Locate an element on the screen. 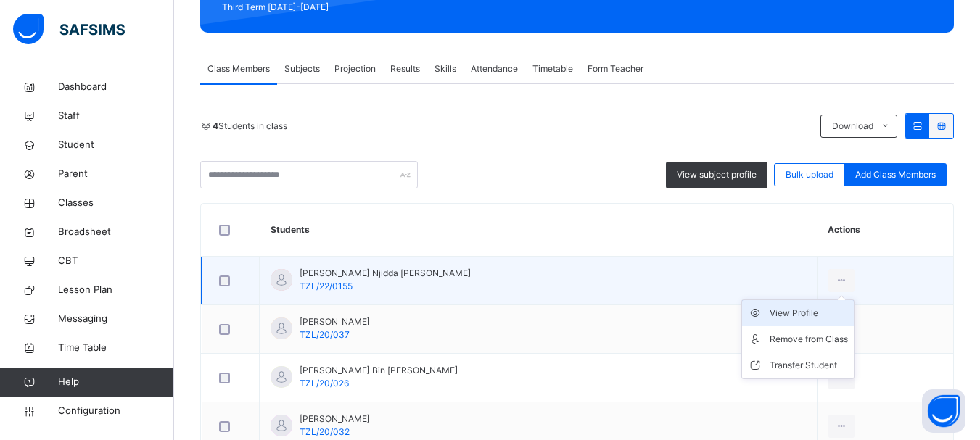 The height and width of the screenshot is (440, 980). span: Form Teacher is located at coordinates (615, 69).